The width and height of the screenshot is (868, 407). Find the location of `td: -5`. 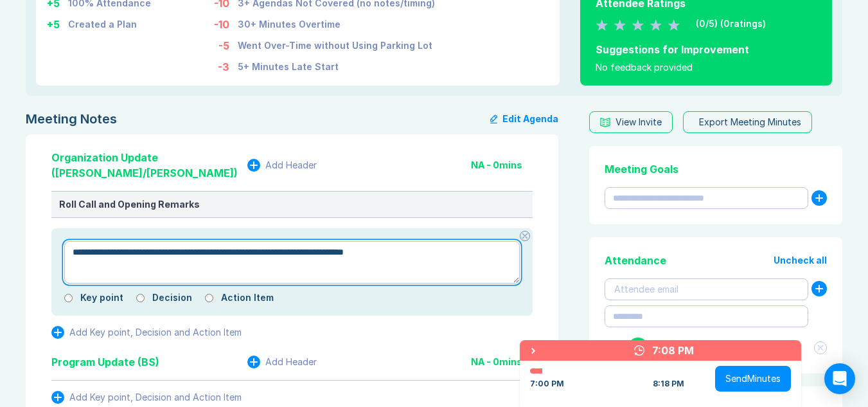

td: -5 is located at coordinates (225, 43).